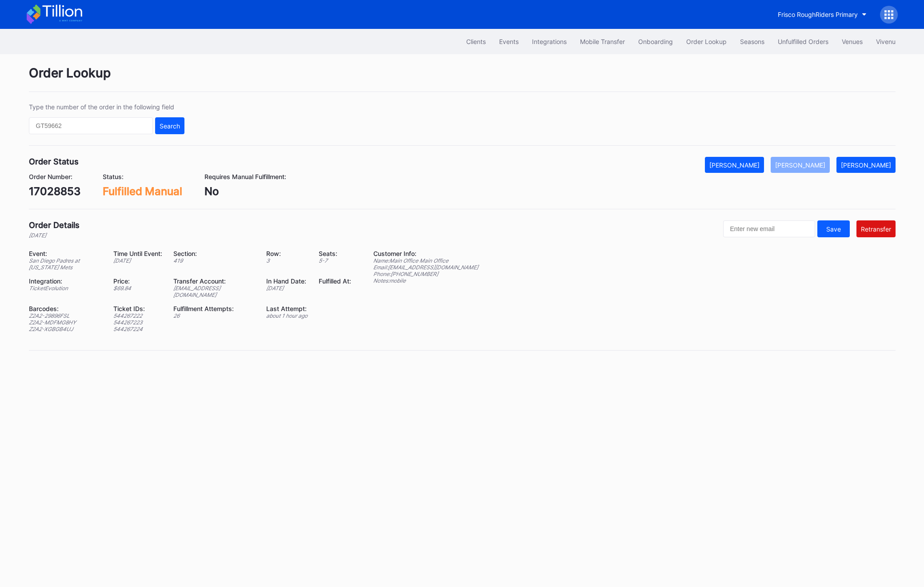  What do you see at coordinates (833, 229) in the screenshot?
I see `button: Save` at bounding box center [833, 229].